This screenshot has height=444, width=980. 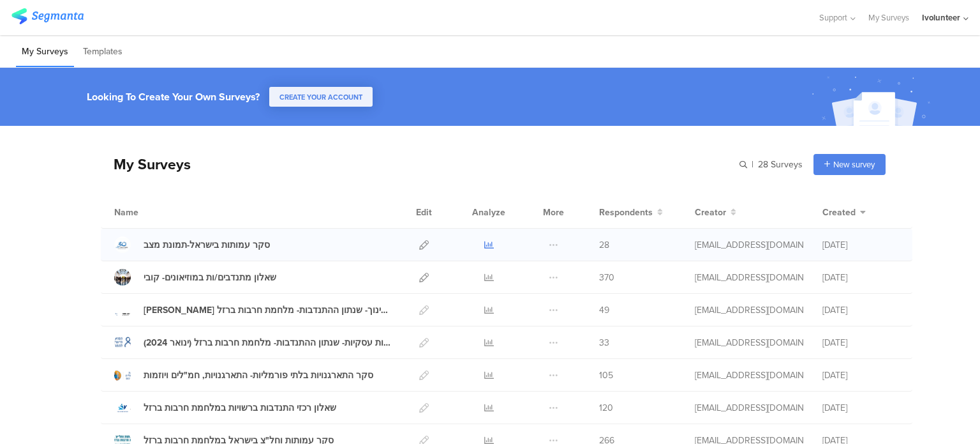 I want to click on div: שאלון למנהלי התנדבות בחינוך- שנתון ההתנדבות- מלחמת חרבות ברזל, so click(x=268, y=310).